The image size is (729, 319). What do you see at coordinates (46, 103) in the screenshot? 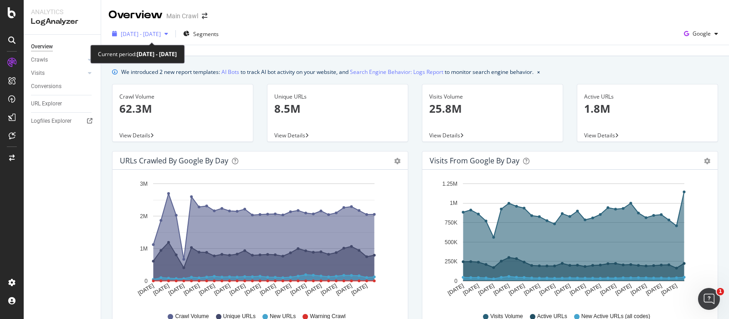
I see `div: URL Explorer` at bounding box center [46, 103].